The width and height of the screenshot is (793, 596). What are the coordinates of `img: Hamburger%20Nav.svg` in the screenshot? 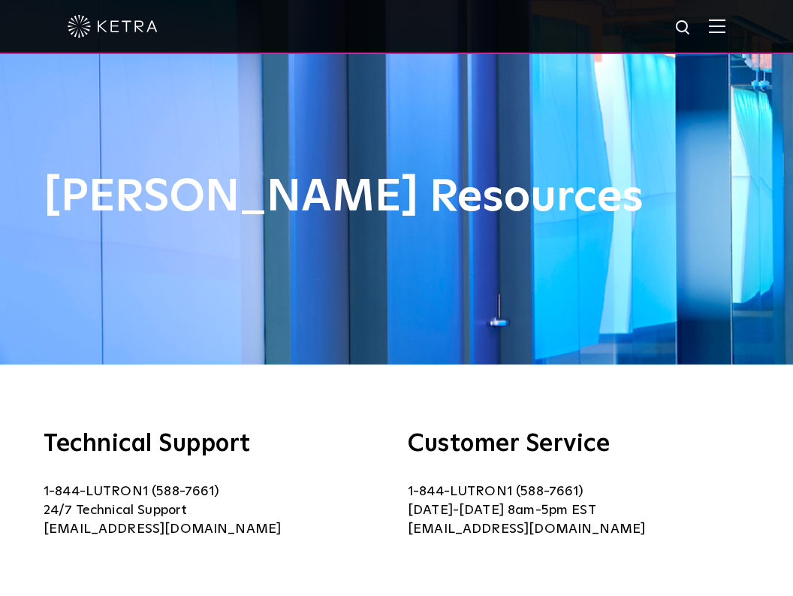 It's located at (718, 26).